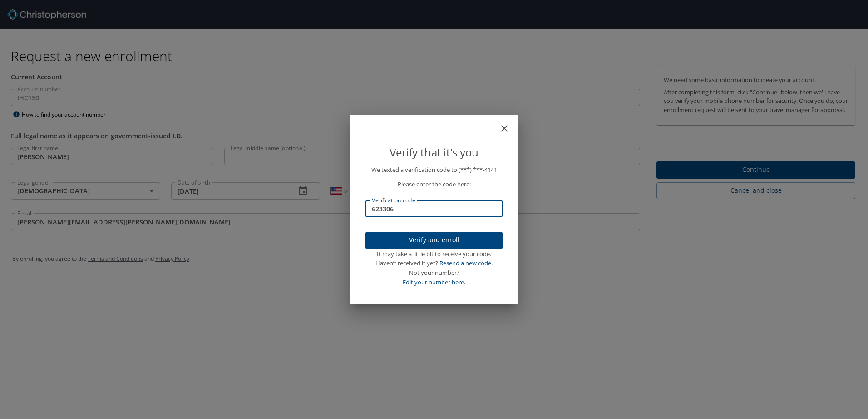 The image size is (868, 419). I want to click on div: Not your number?, so click(434, 273).